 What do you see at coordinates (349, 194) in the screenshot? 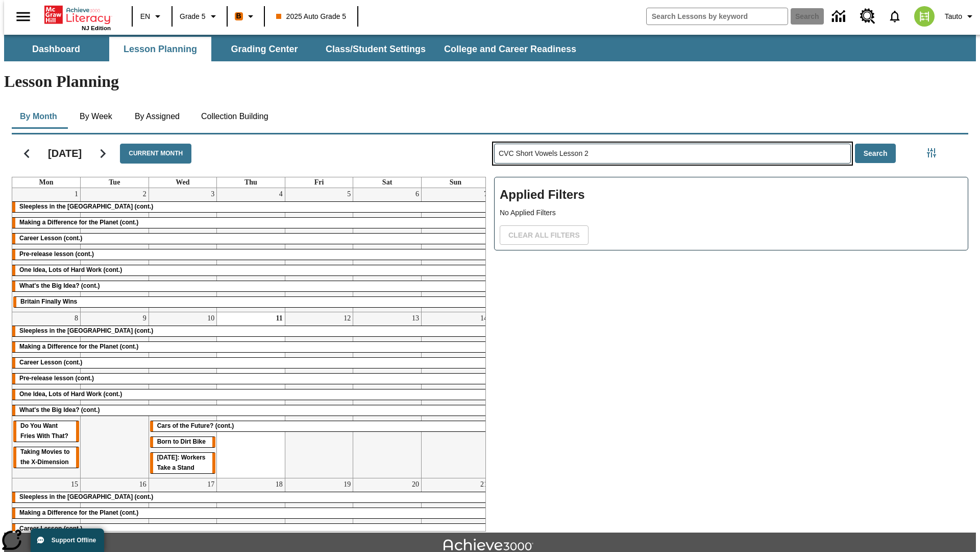
I see `a: September 5, 2025` at bounding box center [349, 194].